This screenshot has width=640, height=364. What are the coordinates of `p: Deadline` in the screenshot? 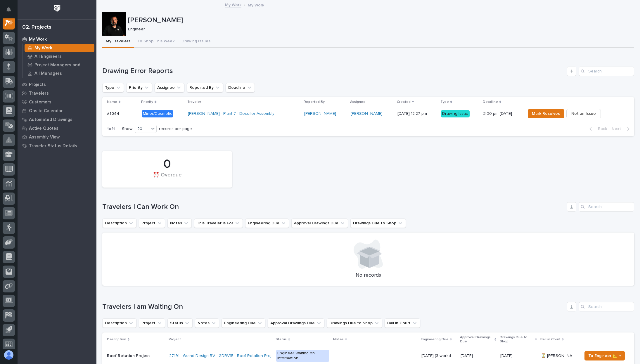 It's located at (491, 102).